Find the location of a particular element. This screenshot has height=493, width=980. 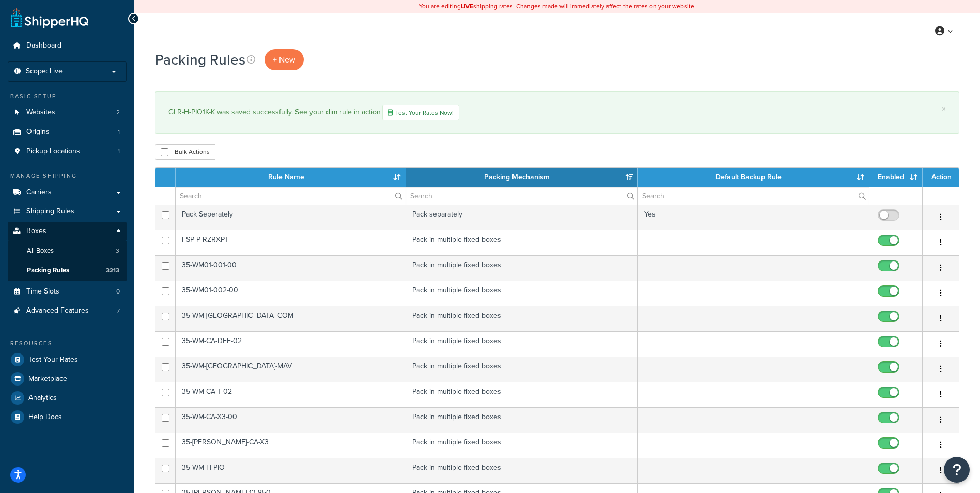

span: Time Slots is located at coordinates (43, 291).